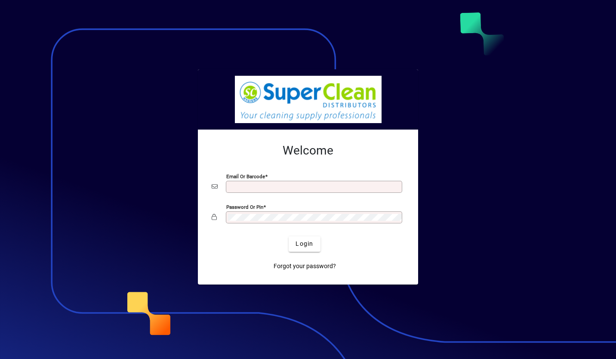 This screenshot has width=616, height=359. What do you see at coordinates (246, 176) in the screenshot?
I see `mat-label: Email or Barcode` at bounding box center [246, 176].